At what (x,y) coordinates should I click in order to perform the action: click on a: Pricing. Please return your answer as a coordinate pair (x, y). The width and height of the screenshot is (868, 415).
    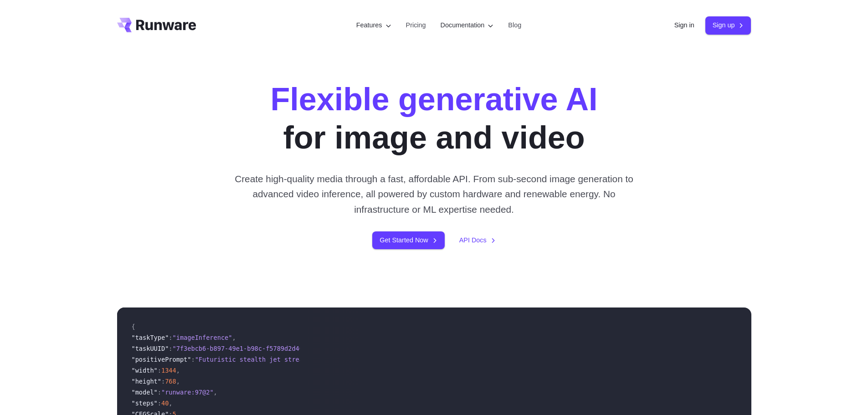
    Looking at the image, I should click on (416, 25).